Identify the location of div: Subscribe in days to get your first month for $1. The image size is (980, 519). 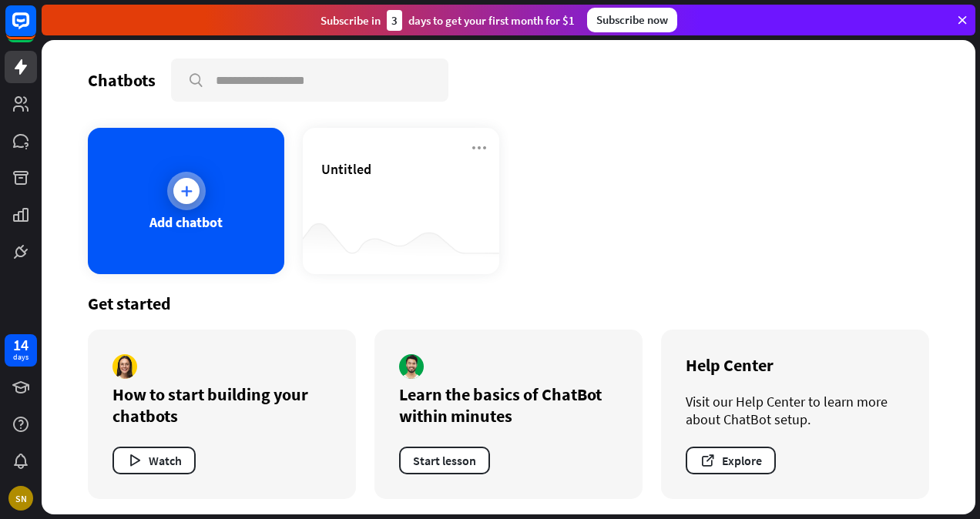
(448, 20).